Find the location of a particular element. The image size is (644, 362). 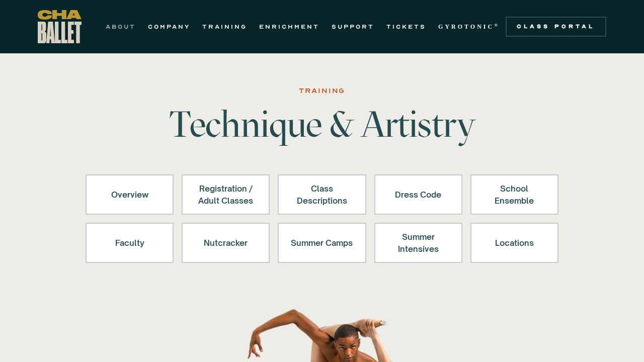

div: Summer Camps is located at coordinates (321, 243).